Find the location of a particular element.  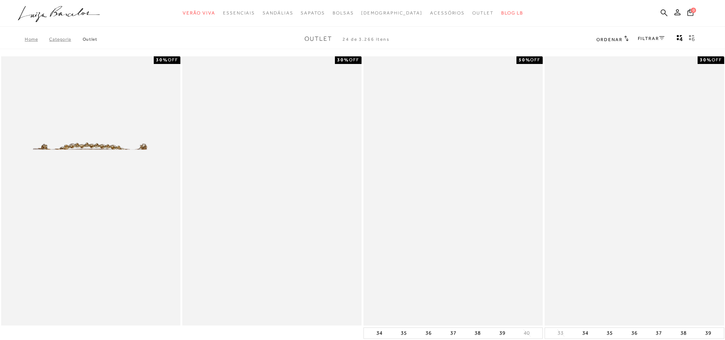

img: SANDÁLIA DE TIRAS FINAS METALIZADA PRATA DE SALTO MÉDIO is located at coordinates (634, 191).